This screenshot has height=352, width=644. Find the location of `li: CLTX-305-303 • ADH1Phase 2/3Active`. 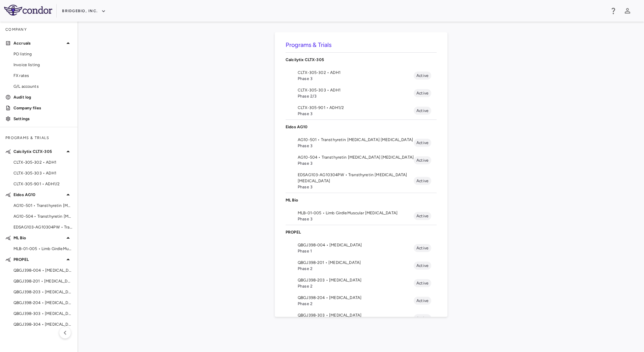

li: CLTX-305-303 • ADH1Phase 2/3Active is located at coordinates (361, 93).